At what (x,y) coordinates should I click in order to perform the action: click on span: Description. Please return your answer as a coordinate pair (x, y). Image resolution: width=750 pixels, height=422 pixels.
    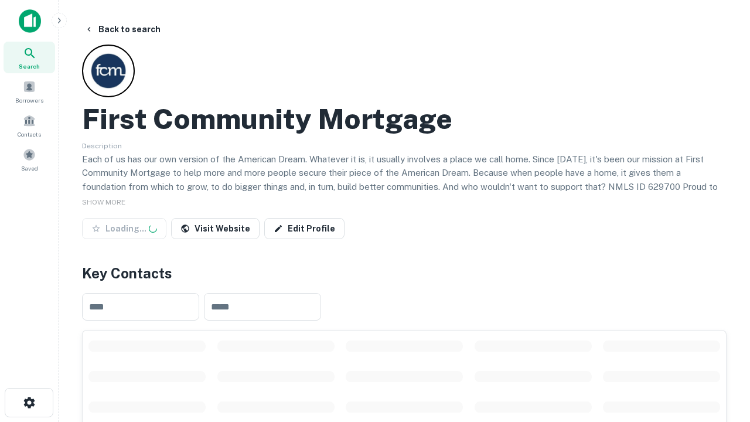
    Looking at the image, I should click on (102, 146).